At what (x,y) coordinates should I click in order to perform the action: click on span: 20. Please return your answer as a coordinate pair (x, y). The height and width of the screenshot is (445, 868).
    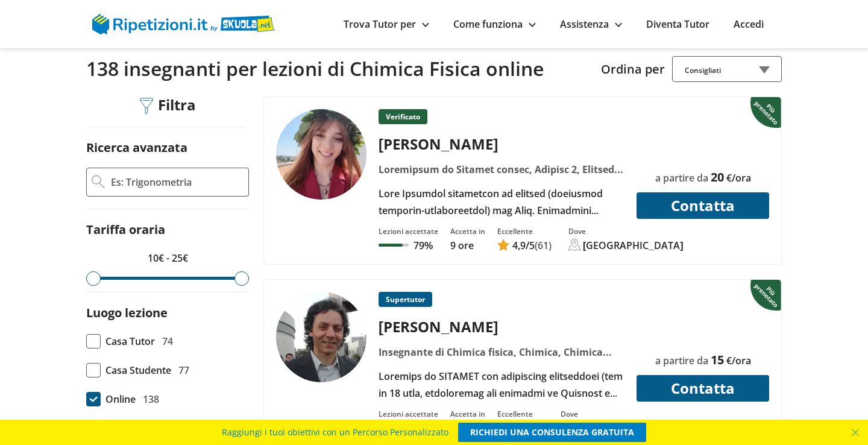
    Looking at the image, I should click on (717, 176).